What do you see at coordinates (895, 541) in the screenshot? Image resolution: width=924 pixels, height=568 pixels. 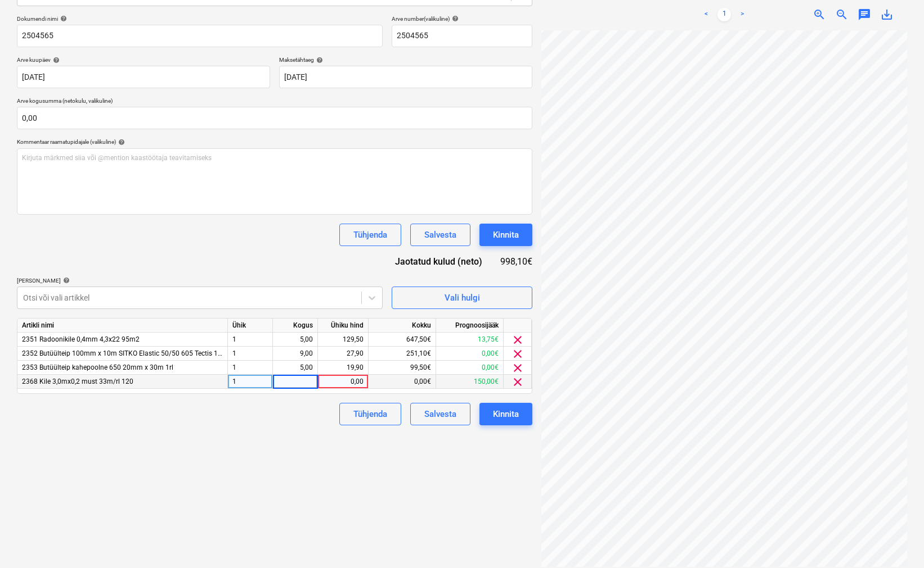 I see `div: Chat Widget` at bounding box center [895, 541].